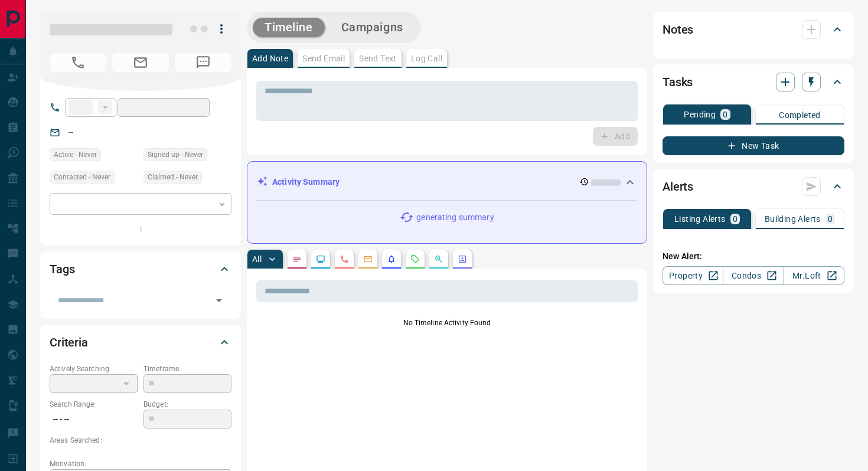 This screenshot has height=471, width=868. What do you see at coordinates (678, 29) in the screenshot?
I see `h2: Notes` at bounding box center [678, 29].